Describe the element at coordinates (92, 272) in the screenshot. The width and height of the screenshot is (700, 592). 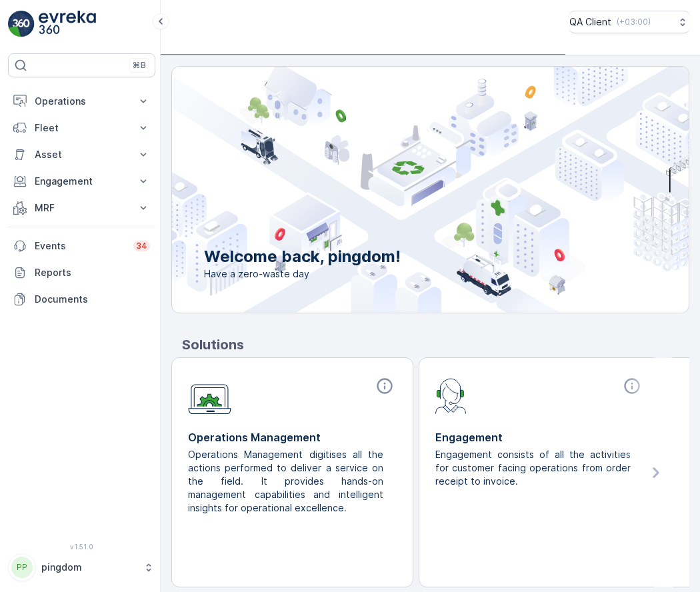
I see `p: Reports` at that location.